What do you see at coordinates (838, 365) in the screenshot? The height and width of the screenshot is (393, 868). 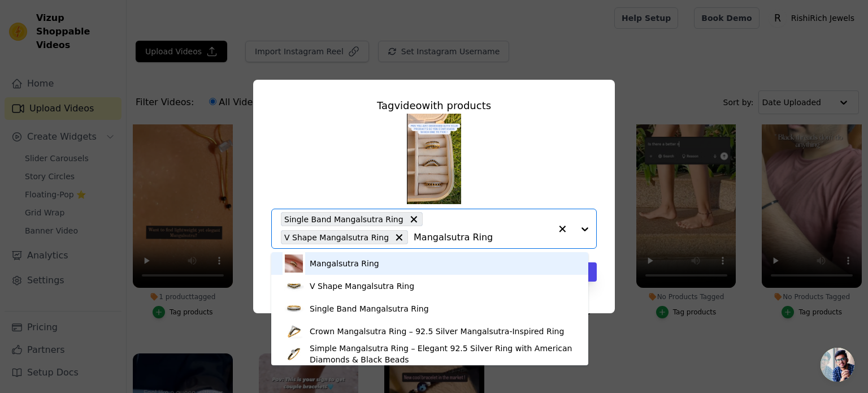 I see `div: Open chat` at bounding box center [838, 365].